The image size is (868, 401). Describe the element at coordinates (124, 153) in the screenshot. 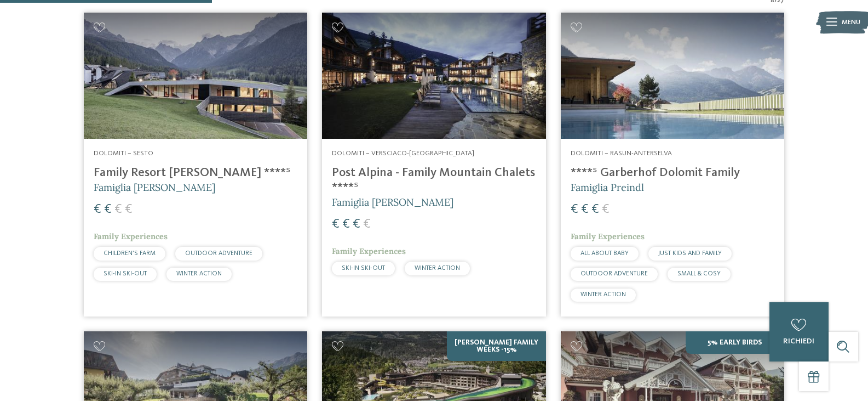

I see `span: Dolomiti – Sesto` at that location.